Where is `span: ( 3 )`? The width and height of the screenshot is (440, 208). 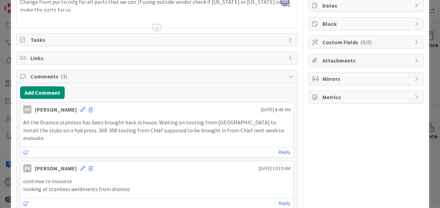 span: ( 3 ) is located at coordinates (64, 76).